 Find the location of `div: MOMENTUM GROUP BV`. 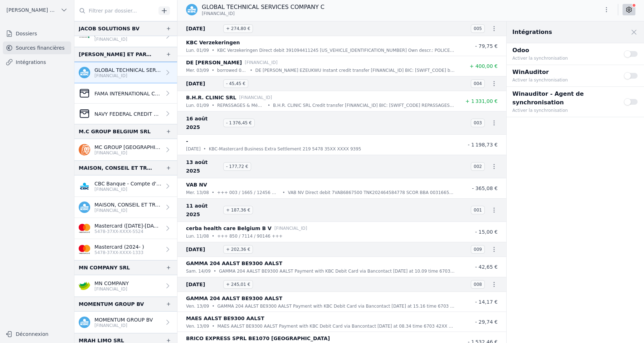

div: MOMENTUM GROUP BV is located at coordinates (111, 304).